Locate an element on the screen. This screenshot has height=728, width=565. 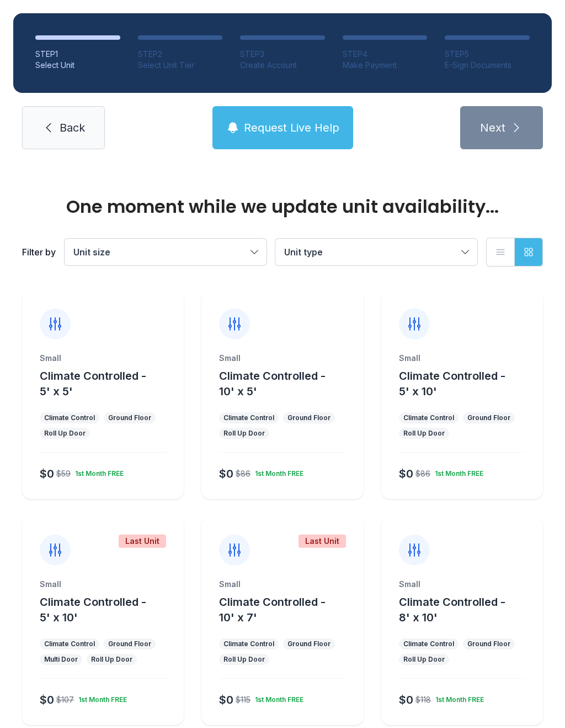
div: $118 is located at coordinates (424, 699).